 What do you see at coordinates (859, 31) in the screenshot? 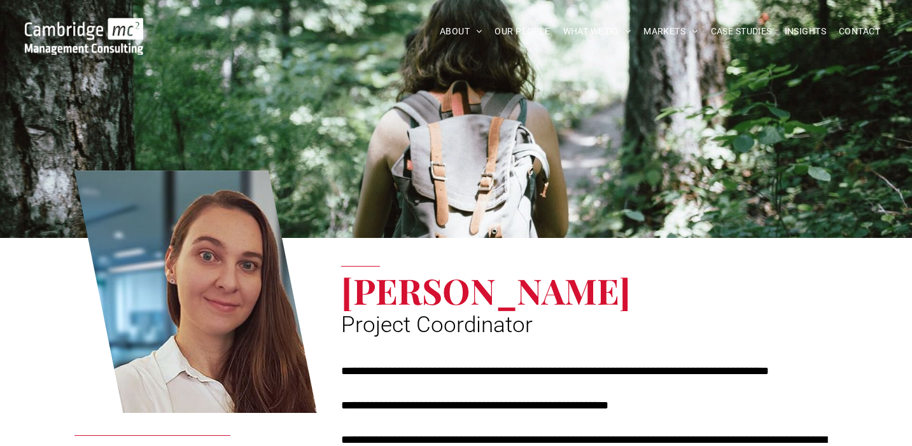
I see `a: CONTACT` at bounding box center [859, 31].